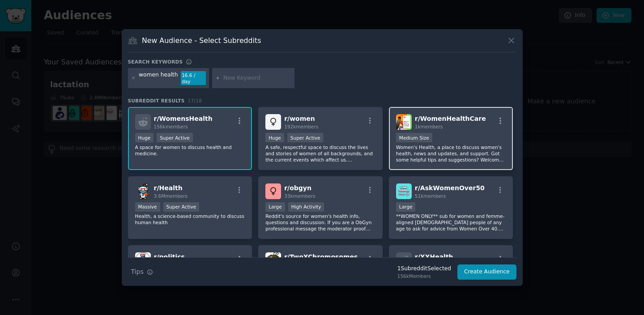 The width and height of the screenshot is (644, 315). I want to click on p: Reddit's source for women's health info, questions and discussion. If you are a ObGyn professiona..., so click(320, 222).